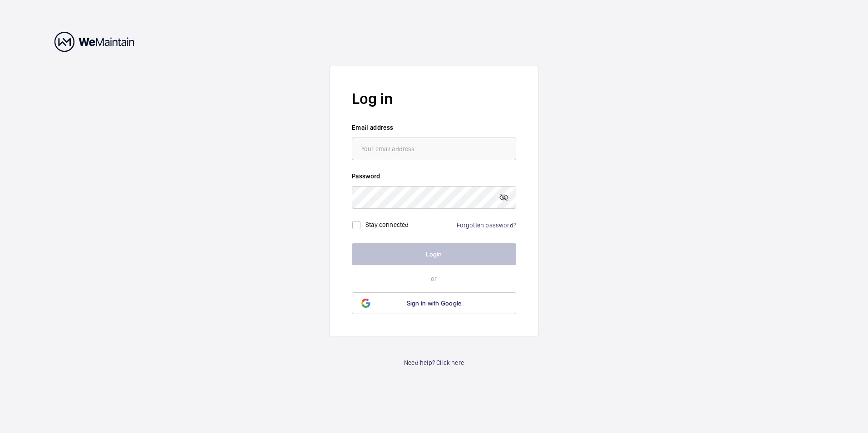  What do you see at coordinates (387, 225) in the screenshot?
I see `label: Stay connected` at bounding box center [387, 225].